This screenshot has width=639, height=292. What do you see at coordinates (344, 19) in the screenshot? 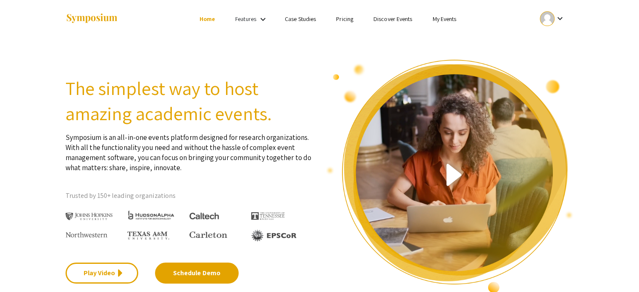
I see `a: Pricing` at bounding box center [344, 19].